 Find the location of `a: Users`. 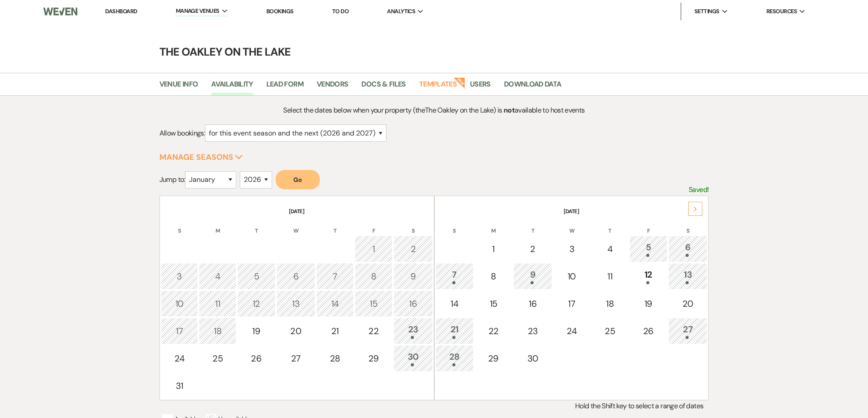

a: Users is located at coordinates (480, 87).